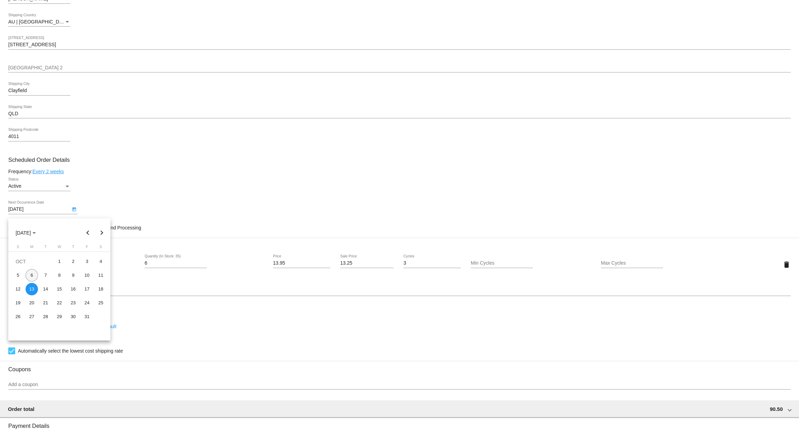  Describe the element at coordinates (87, 289) in the screenshot. I see `div: 17` at that location.